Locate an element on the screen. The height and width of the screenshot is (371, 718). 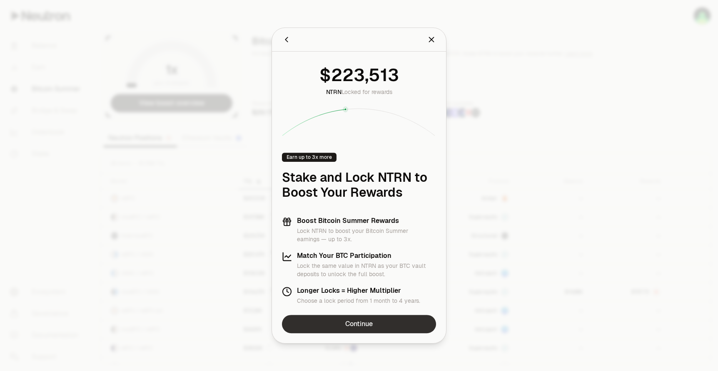
a: Continue is located at coordinates (359, 324).